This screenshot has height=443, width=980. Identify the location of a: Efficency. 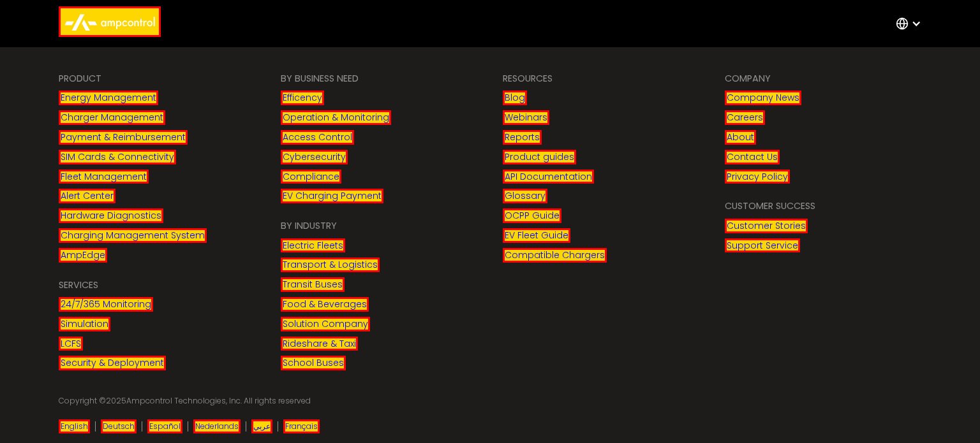
(302, 97).